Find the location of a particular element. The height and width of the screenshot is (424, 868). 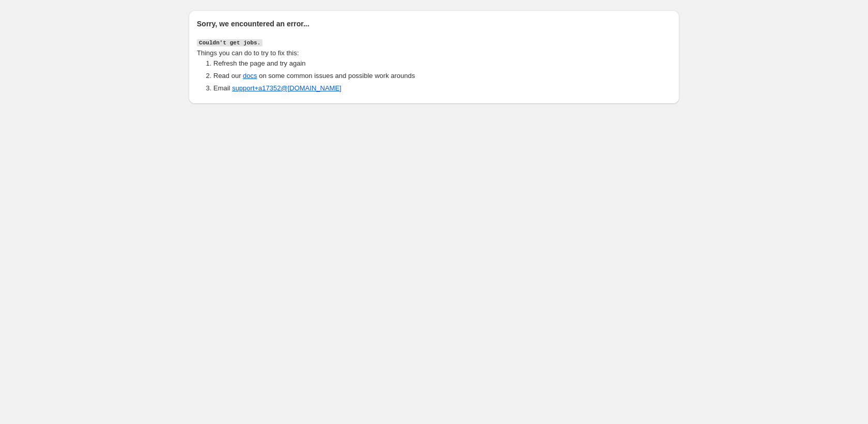

h2: Sorry, we encountered an error... is located at coordinates (434, 24).